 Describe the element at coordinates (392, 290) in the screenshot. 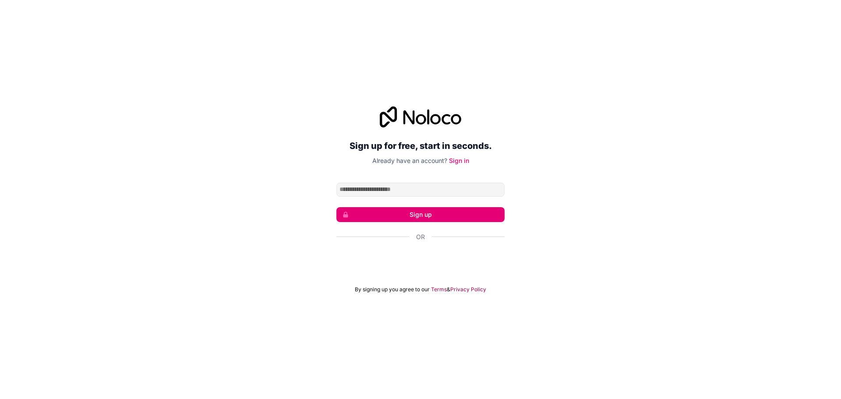

I see `span: By signing up you agree to our` at that location.